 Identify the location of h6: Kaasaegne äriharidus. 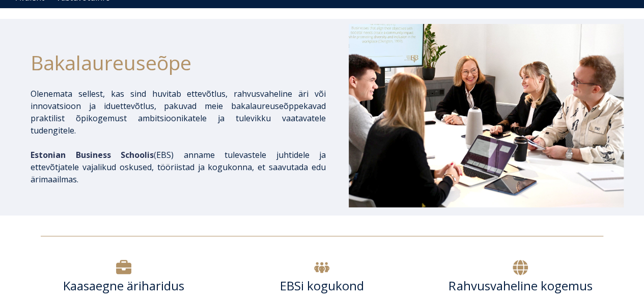
(123, 286).